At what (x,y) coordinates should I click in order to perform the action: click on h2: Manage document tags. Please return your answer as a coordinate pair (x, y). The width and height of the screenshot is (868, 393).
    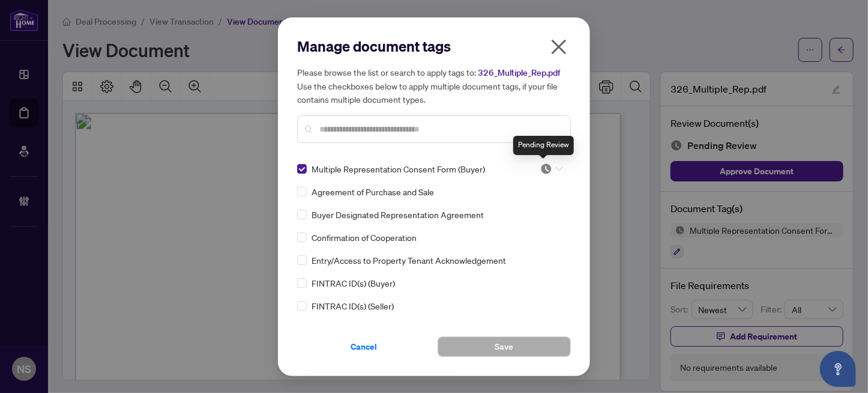
    Looking at the image, I should click on (434, 47).